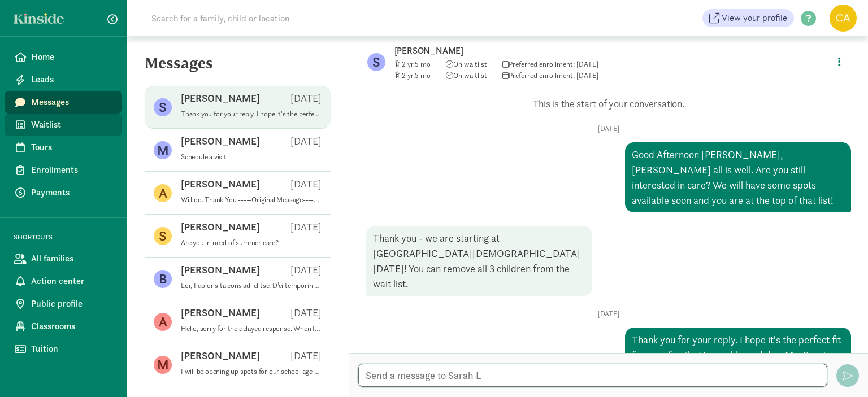 This screenshot has height=397, width=868. Describe the element at coordinates (72, 103) in the screenshot. I see `span: Messages` at that location.